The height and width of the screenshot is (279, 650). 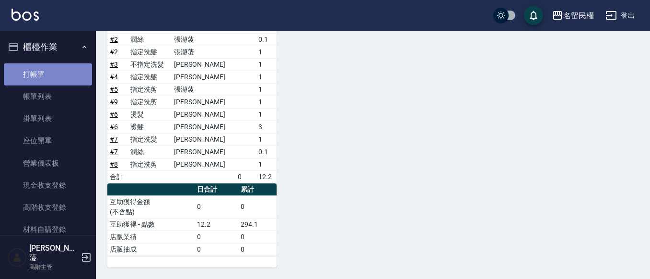 I want to click on a: 打帳單, so click(x=48, y=74).